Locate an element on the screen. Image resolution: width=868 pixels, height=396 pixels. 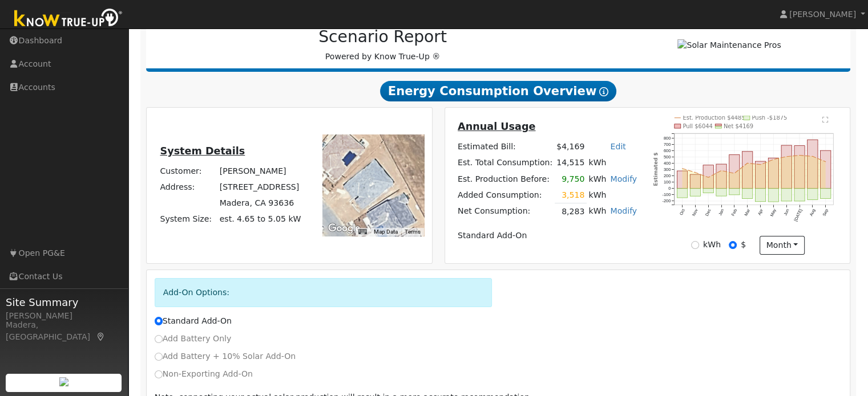
button: Keyboard shortcuts is located at coordinates (363, 232).